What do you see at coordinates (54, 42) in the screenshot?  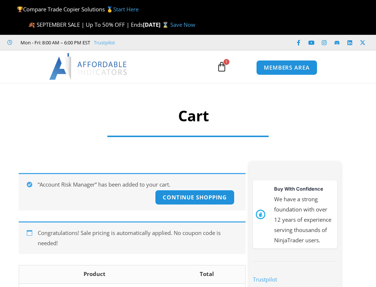 I see `span: Mon - Fri: 8:00 AM – 6:00 PM EST` at bounding box center [54, 42].